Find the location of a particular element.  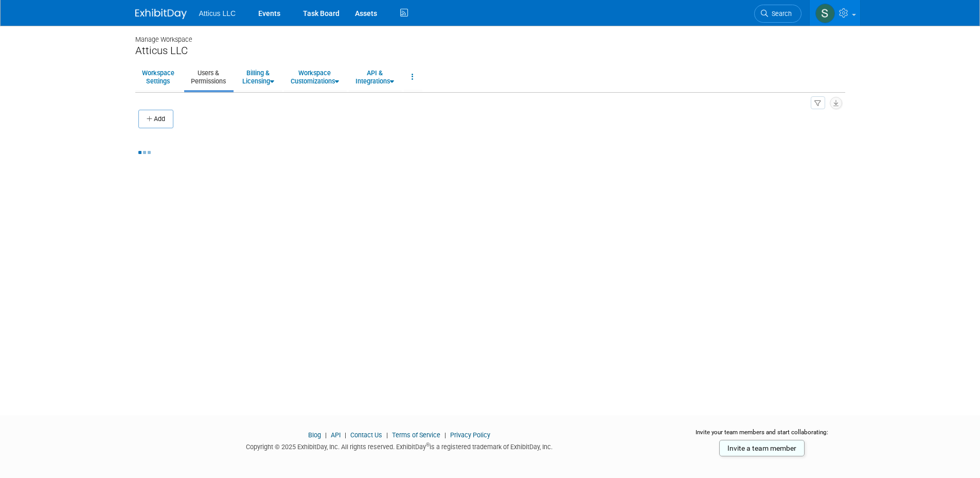

a: API is located at coordinates (335, 435).